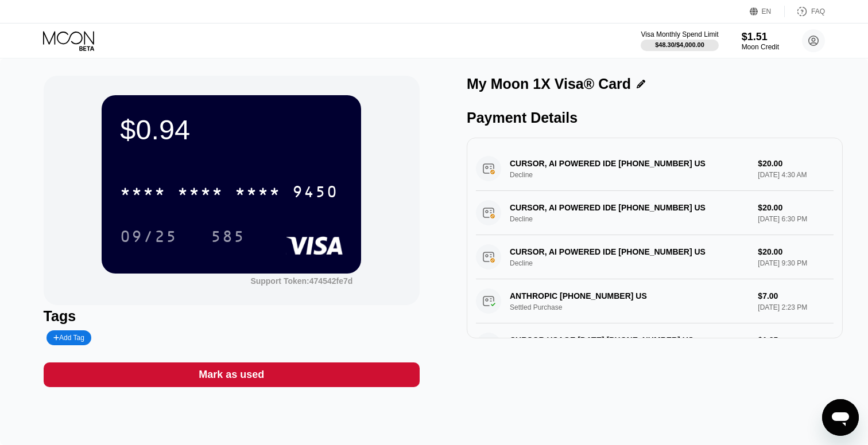  What do you see at coordinates (760, 41) in the screenshot?
I see `div: $1.51Moon Credit` at bounding box center [760, 41].